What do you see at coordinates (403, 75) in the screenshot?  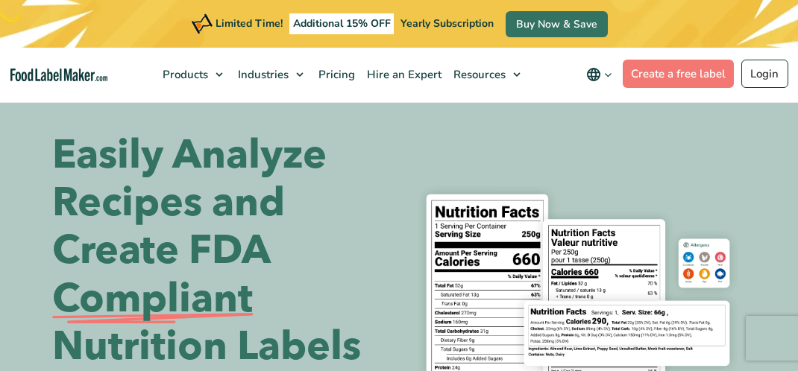 I see `a: Hire an Expert` at bounding box center [403, 75].